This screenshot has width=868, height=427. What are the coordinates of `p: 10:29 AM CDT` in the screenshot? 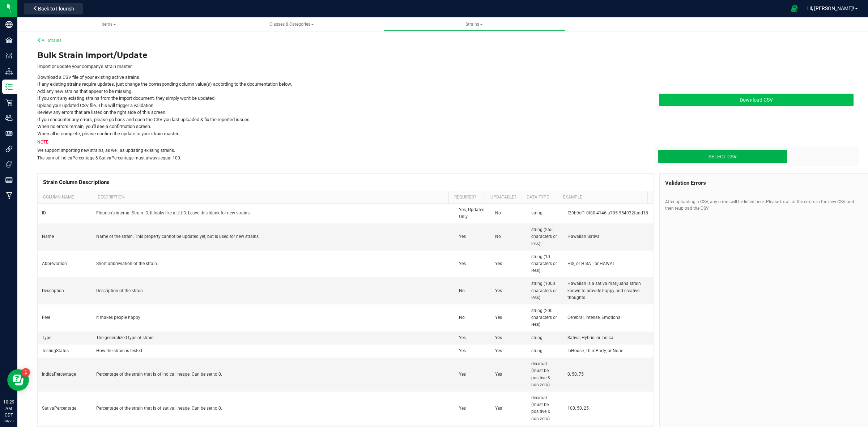 It's located at (9, 409).